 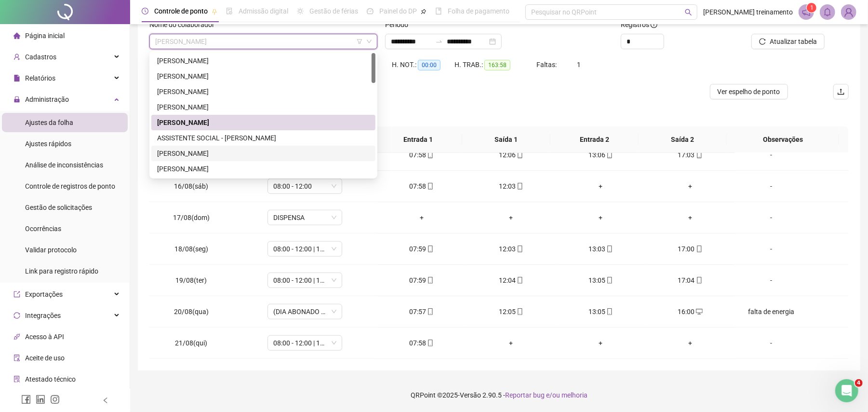 I want to click on span: Integrações, so click(x=43, y=315).